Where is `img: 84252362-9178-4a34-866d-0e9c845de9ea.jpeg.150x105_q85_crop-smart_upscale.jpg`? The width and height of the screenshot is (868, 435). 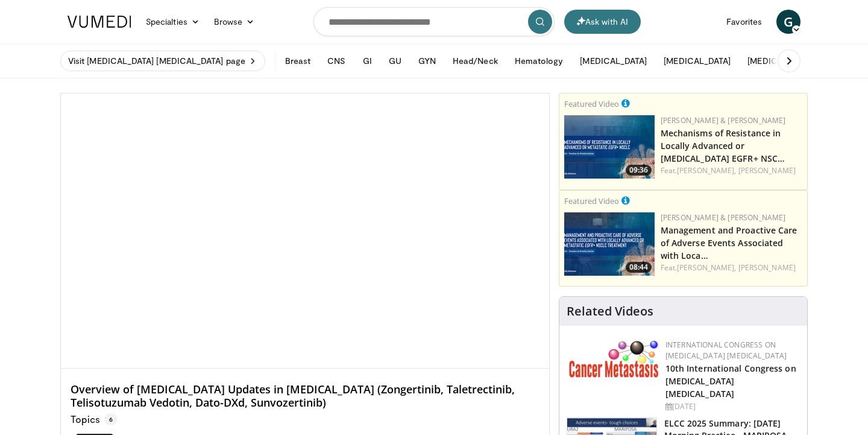
img: 84252362-9178-4a34-866d-0e9c845de9ea.jpeg.150x105_q85_crop-smart_upscale.jpg is located at coordinates (610, 146).